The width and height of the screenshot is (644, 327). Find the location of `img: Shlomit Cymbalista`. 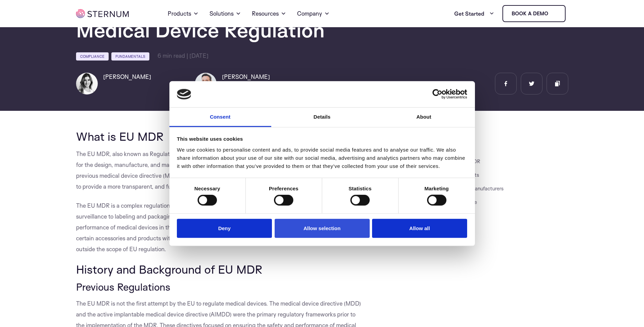

img: Shlomit Cymbalista is located at coordinates (87, 84).